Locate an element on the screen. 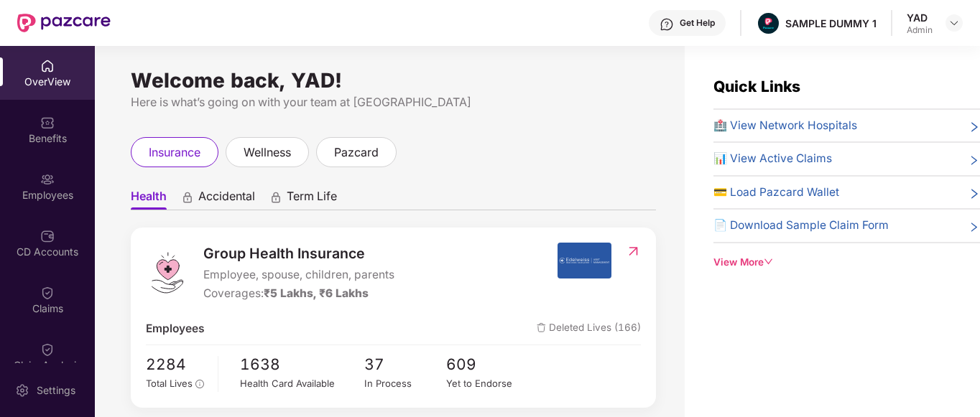  img: svg+xml;base64,PHN2ZyBpZD0iSG9tZSIgeG1sbnM9Imh0dHA6Ly93d3cudzMub3JnLzIwMDAvc3ZnIiB3aWR0aD0iMjAiIG... is located at coordinates (47, 66).